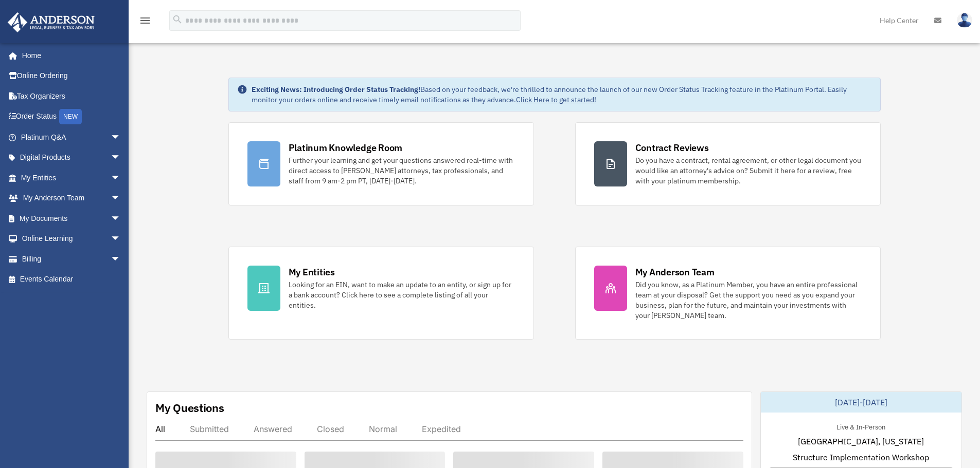  What do you see at coordinates (749, 300) in the screenshot?
I see `div: Did you know, as a Platinum Member, you have an entire professional team at your disposal? Get th...` at bounding box center [749, 300].